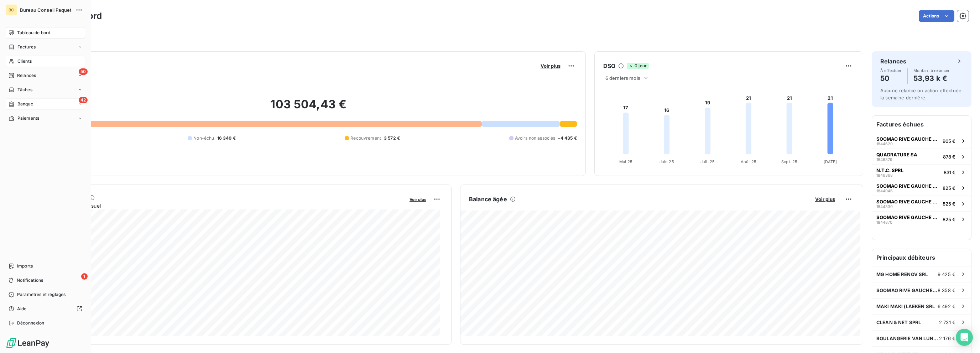  What do you see at coordinates (937, 16) in the screenshot?
I see `button: Actions` at bounding box center [937, 16].